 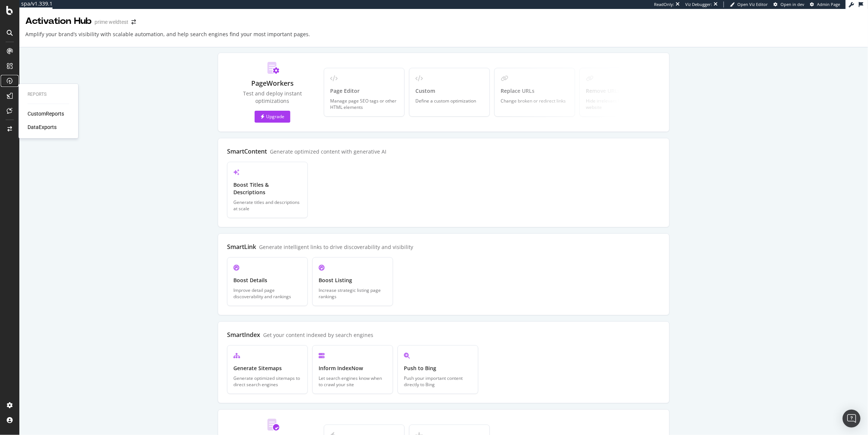 I want to click on div: CustomReports, so click(x=46, y=113).